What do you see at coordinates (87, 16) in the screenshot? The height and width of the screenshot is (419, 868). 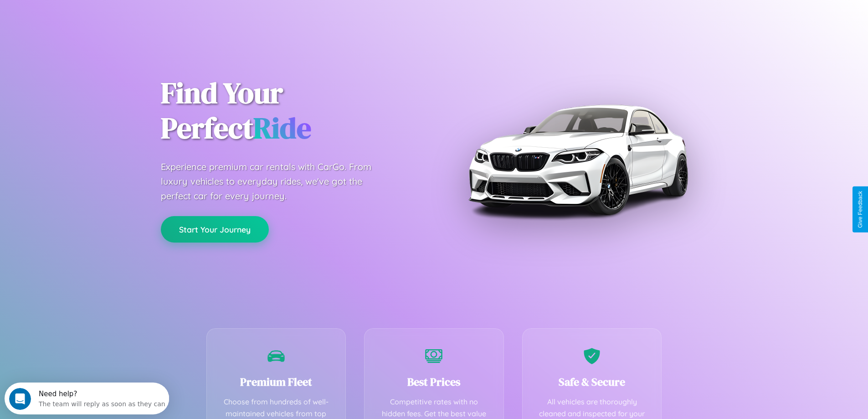 I see `div: Open Intercom Messenger` at bounding box center [87, 16].